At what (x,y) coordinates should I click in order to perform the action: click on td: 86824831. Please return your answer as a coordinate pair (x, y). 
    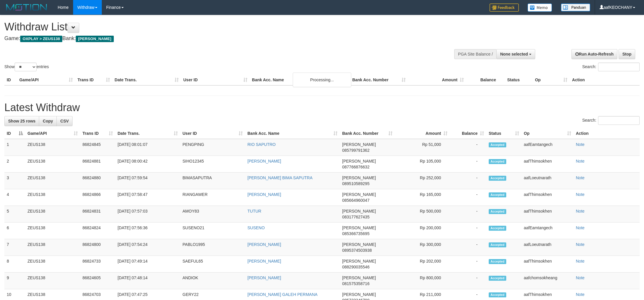
    Looking at the image, I should click on (98, 214).